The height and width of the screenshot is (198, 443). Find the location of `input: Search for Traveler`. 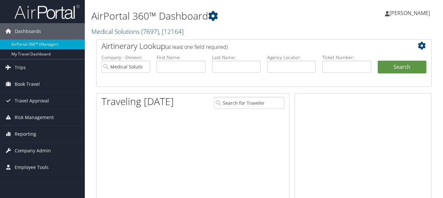

input: Search for Traveler is located at coordinates (250, 103).